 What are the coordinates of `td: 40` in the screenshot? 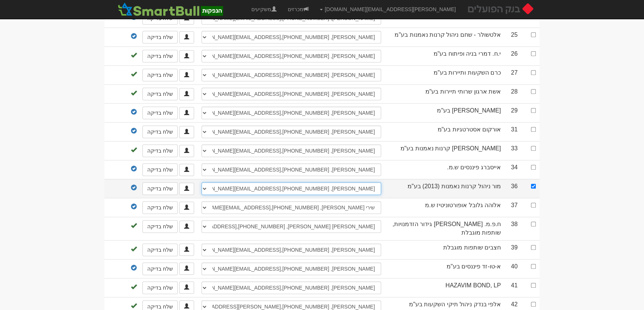 It's located at (512, 268).